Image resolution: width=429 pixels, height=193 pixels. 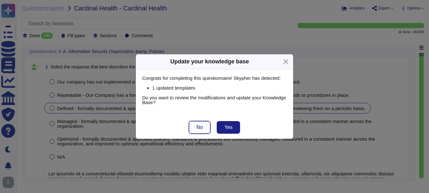 What do you see at coordinates (200, 128) in the screenshot?
I see `span: No` at bounding box center [200, 128].